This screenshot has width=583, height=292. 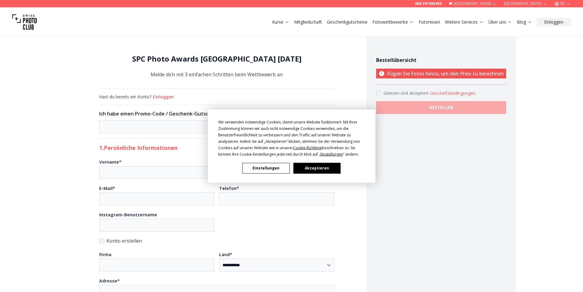 I want to click on button: Akzeptieren, so click(x=317, y=168).